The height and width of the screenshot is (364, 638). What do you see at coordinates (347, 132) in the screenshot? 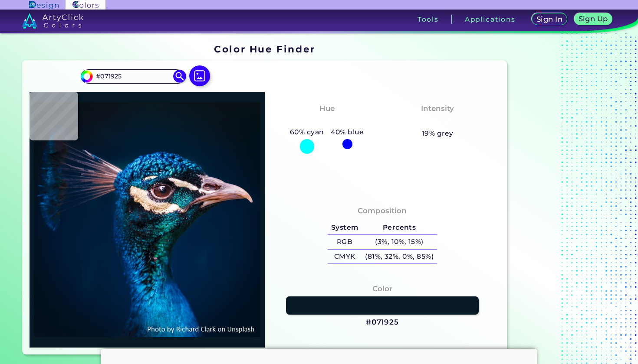
I see `h5: 40% blue` at bounding box center [347, 132].